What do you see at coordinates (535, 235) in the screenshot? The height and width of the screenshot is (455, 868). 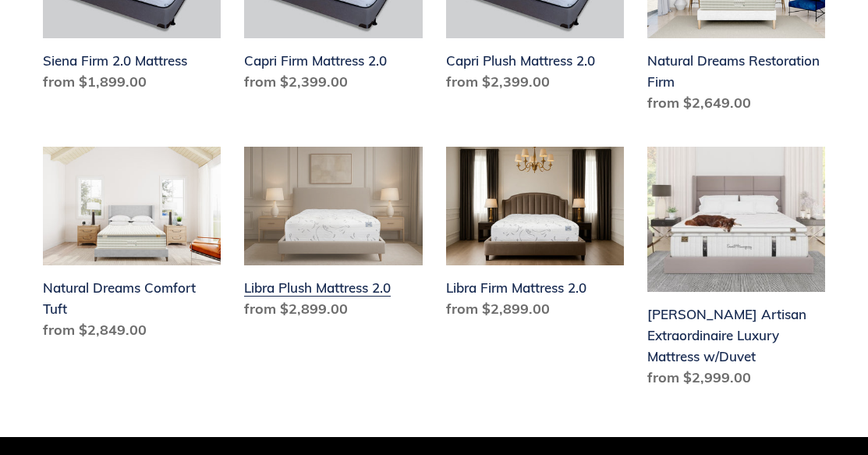 I see `a: Libra Firm Mattress 2.0` at bounding box center [535, 235].